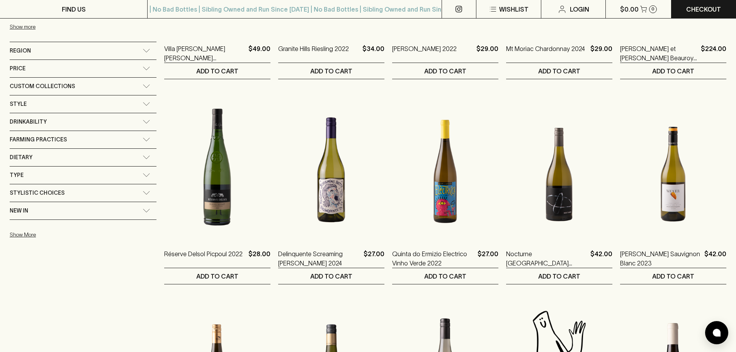 The height and width of the screenshot is (352, 736). What do you see at coordinates (630, 9) in the screenshot?
I see `p: $0.00` at bounding box center [630, 9].